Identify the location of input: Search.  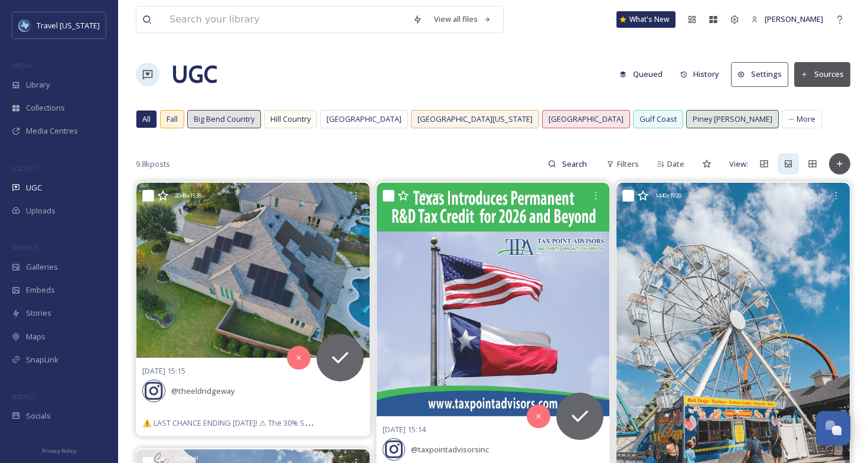
(575, 164).